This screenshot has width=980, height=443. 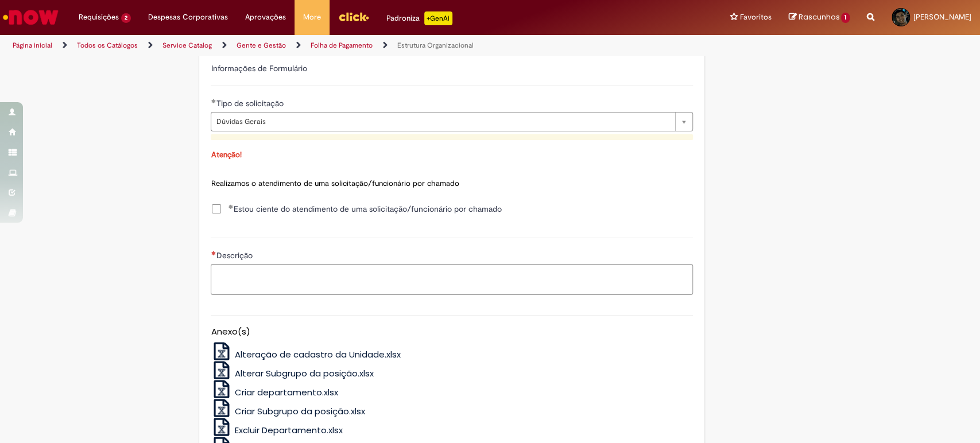 What do you see at coordinates (226, 155) in the screenshot?
I see `span: Atenção!` at bounding box center [226, 155].